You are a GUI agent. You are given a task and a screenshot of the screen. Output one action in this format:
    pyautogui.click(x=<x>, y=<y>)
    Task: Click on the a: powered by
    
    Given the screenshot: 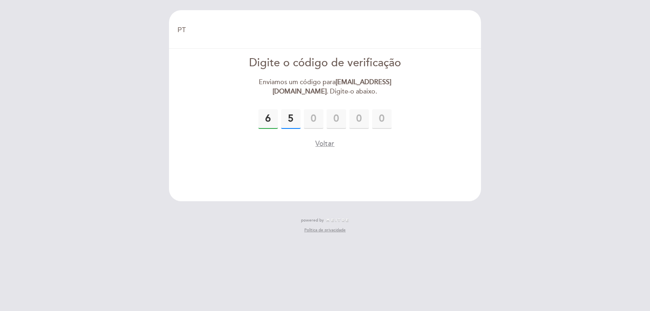 What is the action you would take?
    pyautogui.click(x=325, y=220)
    